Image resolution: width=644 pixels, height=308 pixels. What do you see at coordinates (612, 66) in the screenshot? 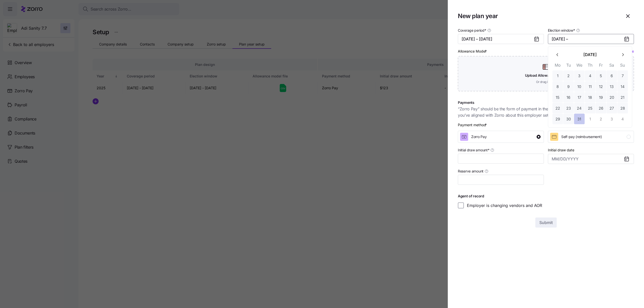
I see `th: Sa` at bounding box center [612, 66].